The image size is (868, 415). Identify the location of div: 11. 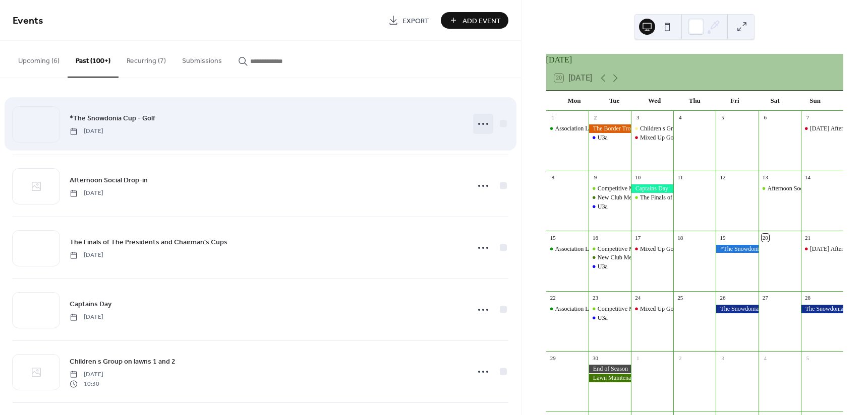
(680, 177).